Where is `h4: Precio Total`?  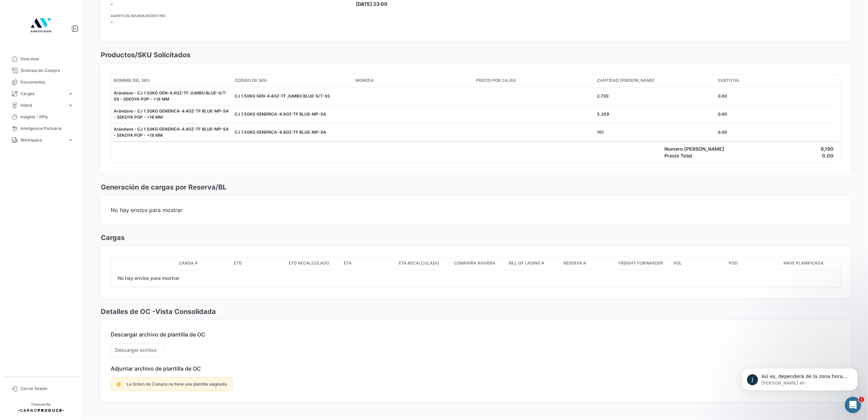
h4: Precio Total is located at coordinates (695, 155).